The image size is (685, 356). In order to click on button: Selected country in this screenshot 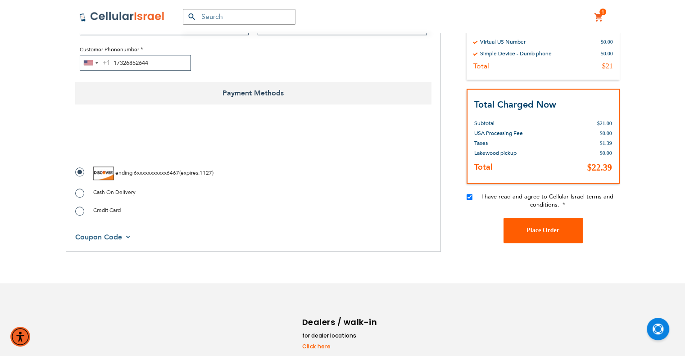, I will do `click(95, 63)`.